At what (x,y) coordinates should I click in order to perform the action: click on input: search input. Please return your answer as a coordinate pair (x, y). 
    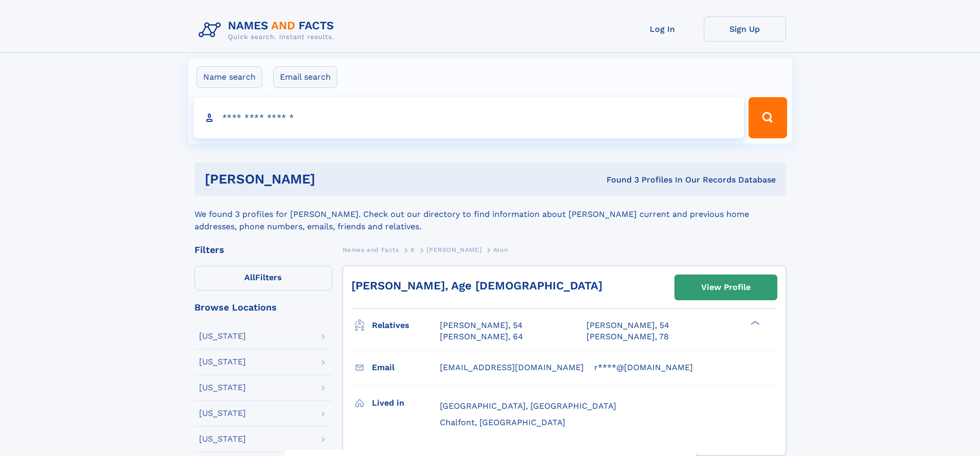
    Looking at the image, I should click on (469, 117).